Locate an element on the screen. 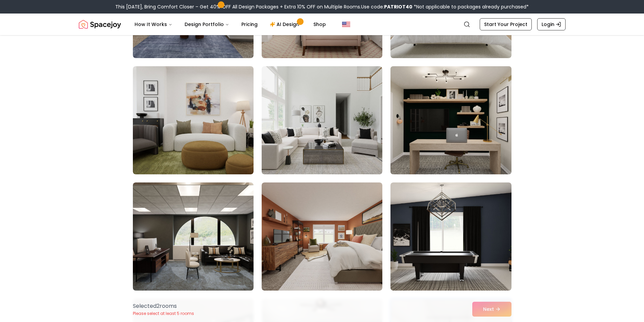 The width and height of the screenshot is (644, 322). a: Shop is located at coordinates (320, 24).